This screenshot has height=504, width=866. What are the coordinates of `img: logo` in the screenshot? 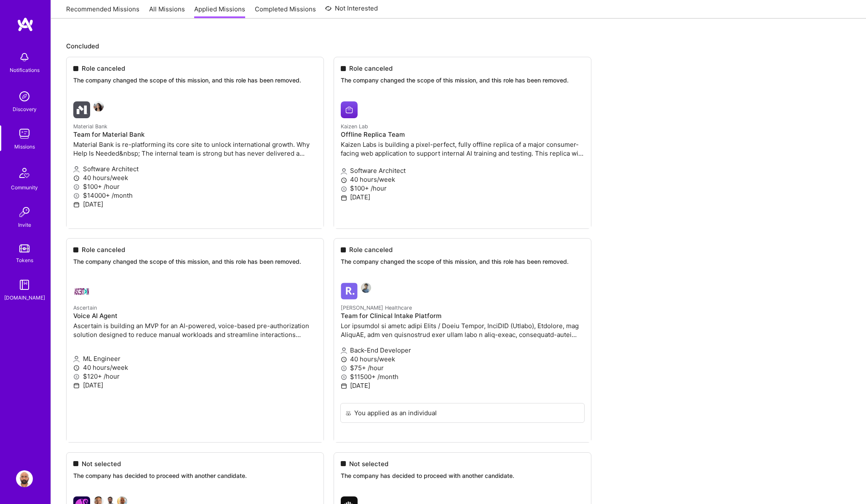 It's located at (25, 25).